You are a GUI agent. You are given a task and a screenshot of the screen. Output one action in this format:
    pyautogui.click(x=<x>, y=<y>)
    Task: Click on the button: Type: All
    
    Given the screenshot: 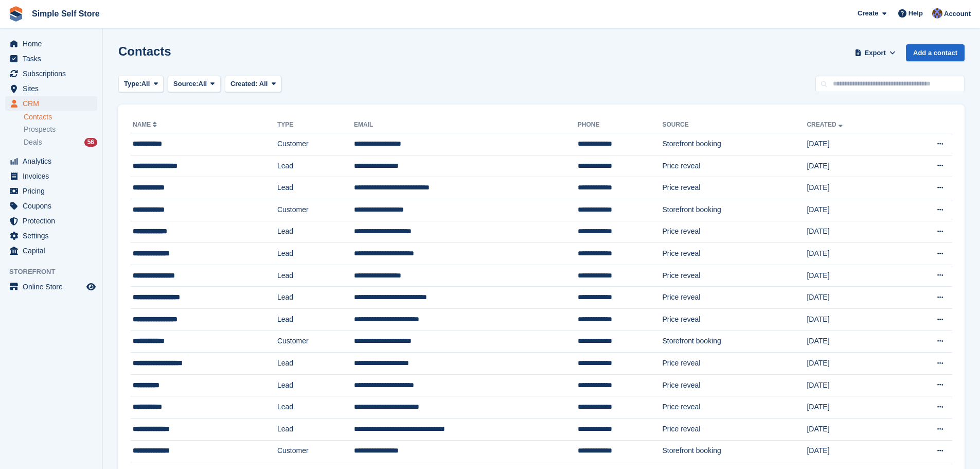 What is the action you would take?
    pyautogui.click(x=141, y=84)
    